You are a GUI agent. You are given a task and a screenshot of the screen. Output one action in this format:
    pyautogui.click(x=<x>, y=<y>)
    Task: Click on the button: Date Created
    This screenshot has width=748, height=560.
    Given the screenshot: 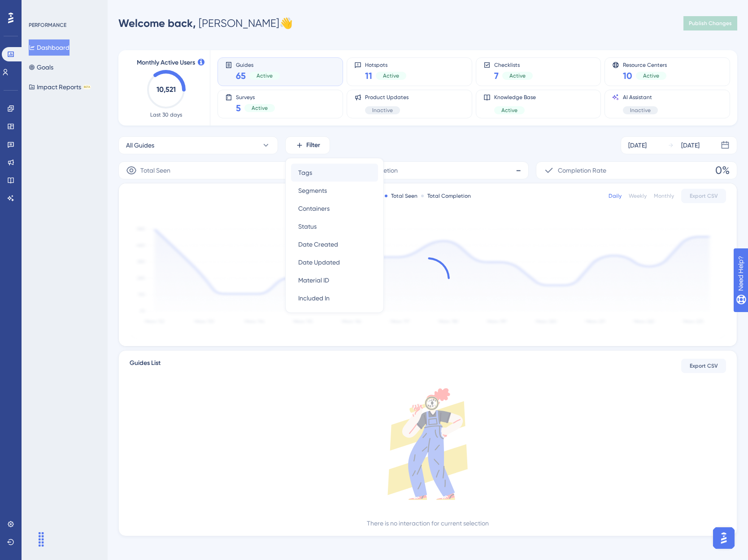 What is the action you would take?
    pyautogui.click(x=335, y=244)
    